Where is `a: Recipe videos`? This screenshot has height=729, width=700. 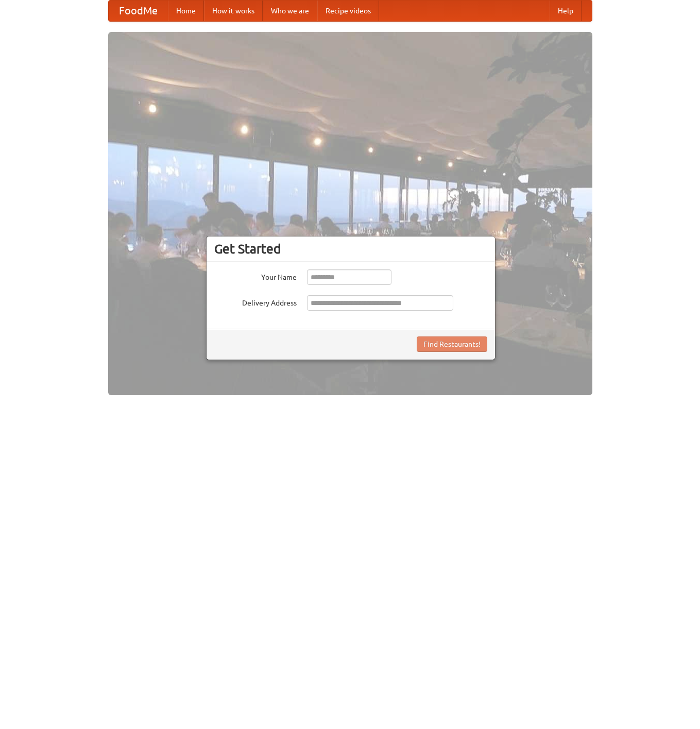 a: Recipe videos is located at coordinates (348, 11).